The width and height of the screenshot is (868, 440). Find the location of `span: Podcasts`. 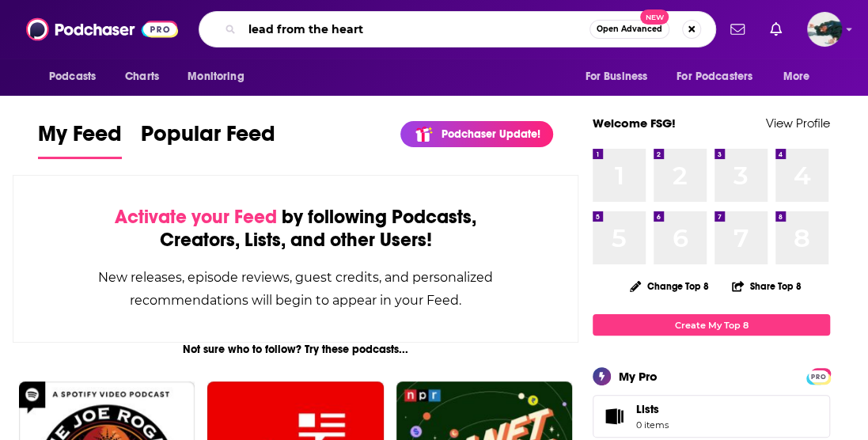

span: Podcasts is located at coordinates (72, 77).